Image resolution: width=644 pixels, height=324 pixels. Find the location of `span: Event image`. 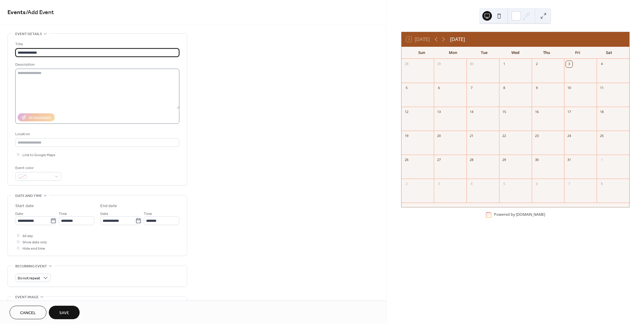

span: Event image is located at coordinates (27, 298).